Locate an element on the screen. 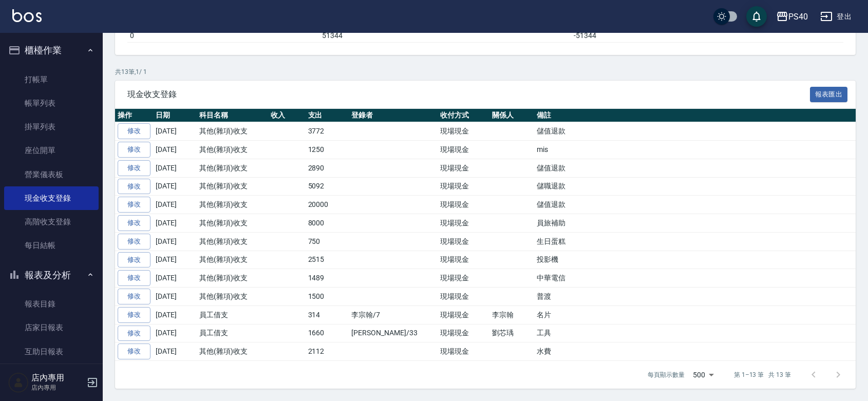  p: 共 13 筆, 1 / 1 is located at coordinates (485, 72).